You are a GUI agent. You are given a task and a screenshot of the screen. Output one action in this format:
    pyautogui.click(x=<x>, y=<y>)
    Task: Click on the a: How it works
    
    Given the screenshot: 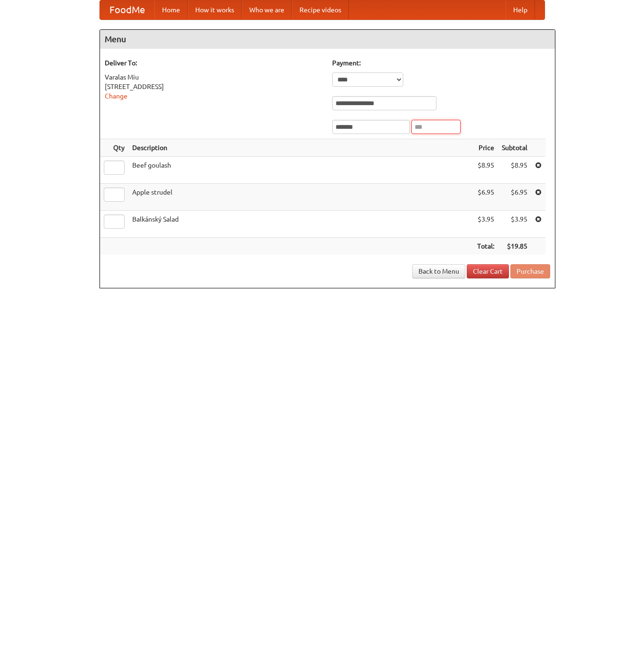 What is the action you would take?
    pyautogui.click(x=215, y=10)
    